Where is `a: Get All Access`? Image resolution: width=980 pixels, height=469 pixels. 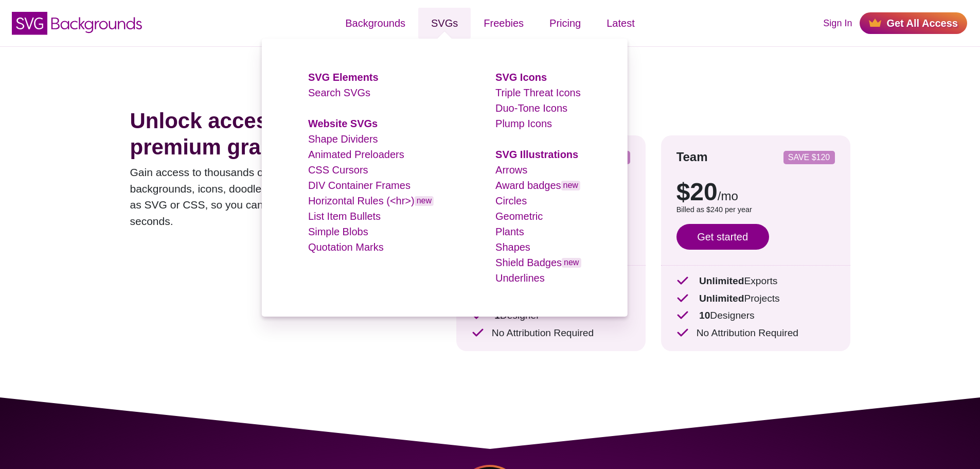
a: Get All Access is located at coordinates (913, 23).